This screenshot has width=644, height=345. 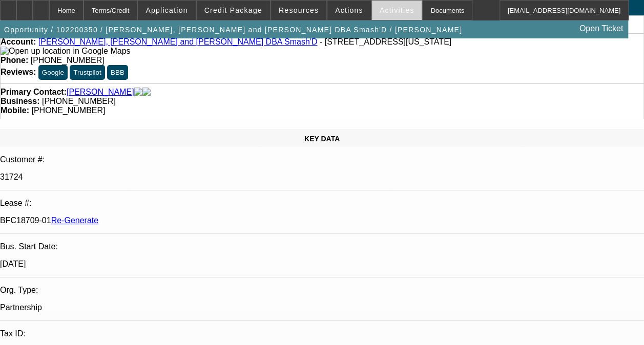 I want to click on strong: Primary Contact:, so click(x=34, y=92).